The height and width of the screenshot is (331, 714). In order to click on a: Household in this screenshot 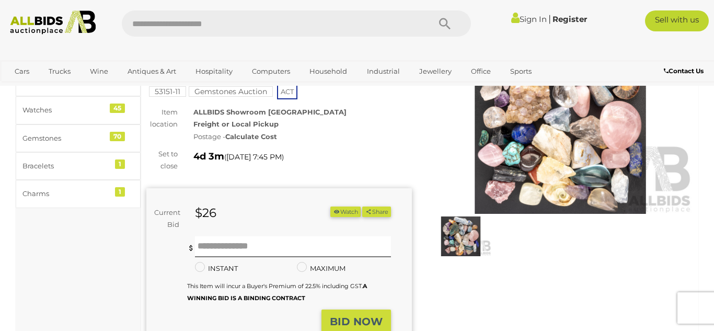, I will do `click(328, 71)`.